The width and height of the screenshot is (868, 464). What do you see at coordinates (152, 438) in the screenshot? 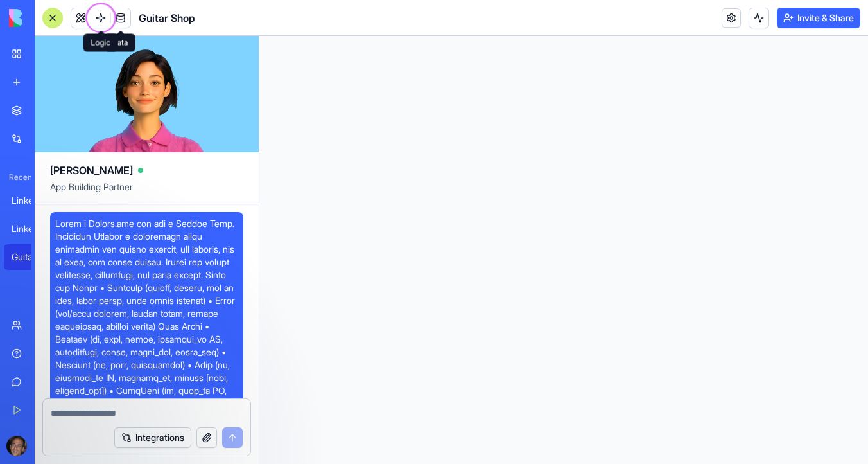
I see `button: Integrations` at bounding box center [152, 438].